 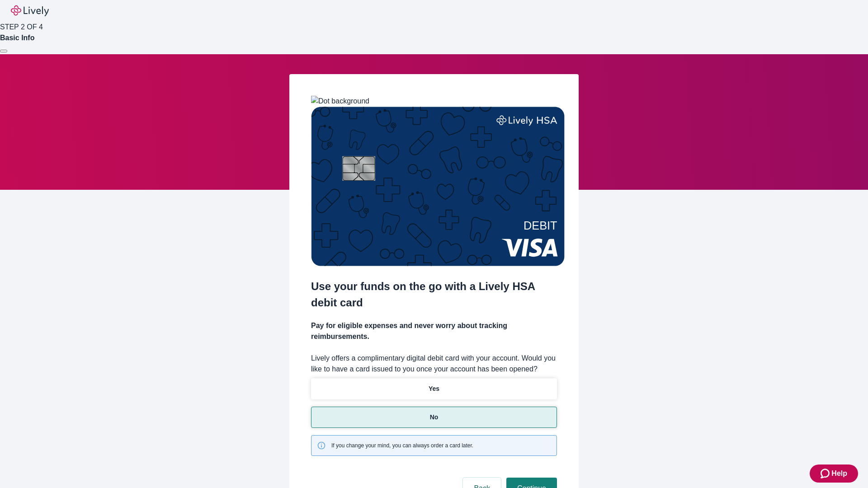 I want to click on img: Debit card, so click(x=438, y=186).